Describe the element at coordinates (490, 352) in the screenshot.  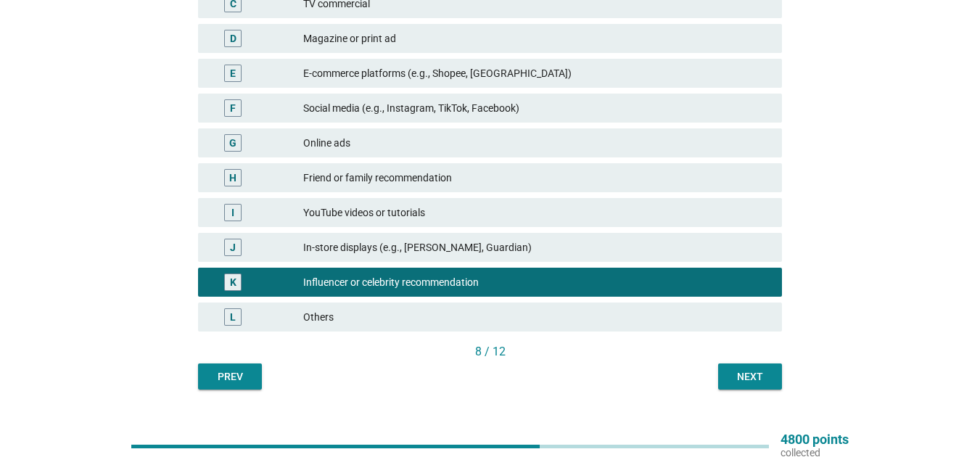
I see `div: 8 / 12` at that location.